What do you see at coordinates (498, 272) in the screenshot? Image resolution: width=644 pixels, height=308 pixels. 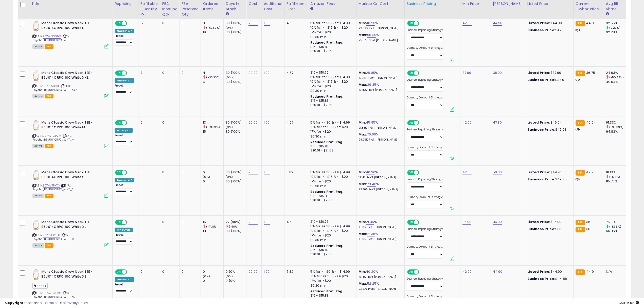 I see `a: 44.90` at bounding box center [498, 272].